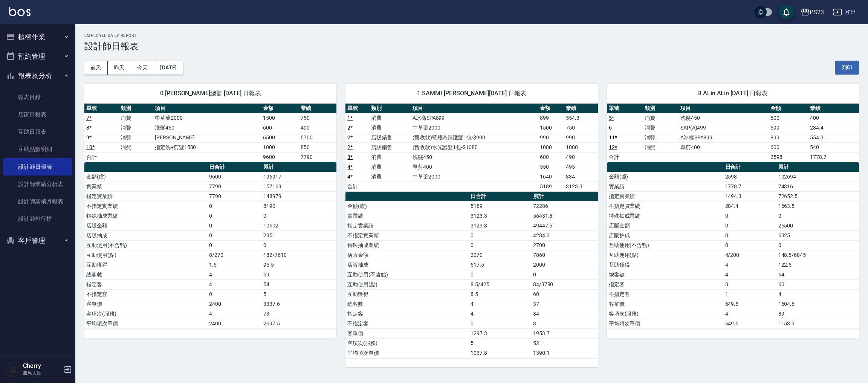 Image resolution: width=868 pixels, height=383 pixels. What do you see at coordinates (317, 118) in the screenshot?
I see `td: 750` at bounding box center [317, 118].